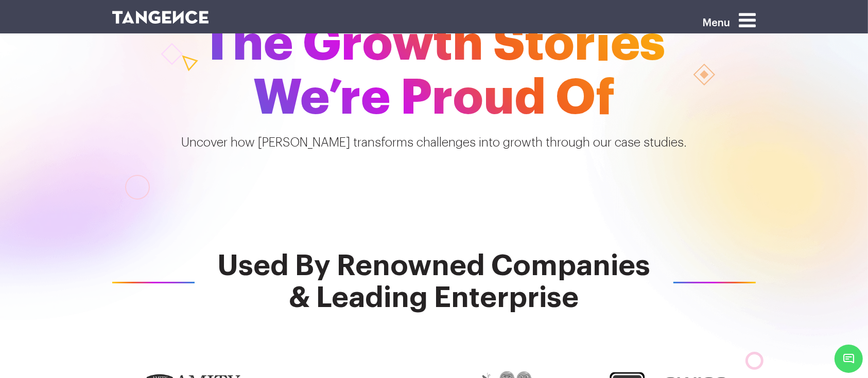 The height and width of the screenshot is (378, 868). Describe the element at coordinates (434, 71) in the screenshot. I see `span: The Growth Stories We’re Proud Of` at that location.